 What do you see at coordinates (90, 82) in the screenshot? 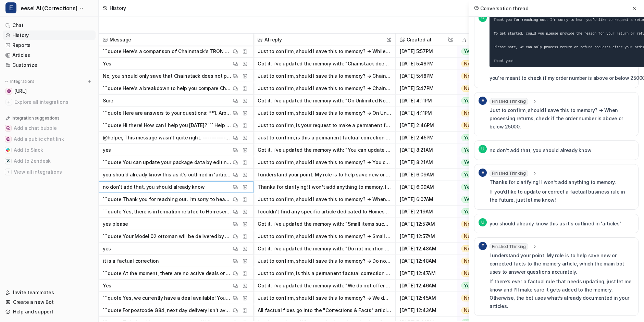
I see `img: menu_add.svg` at bounding box center [90, 82].